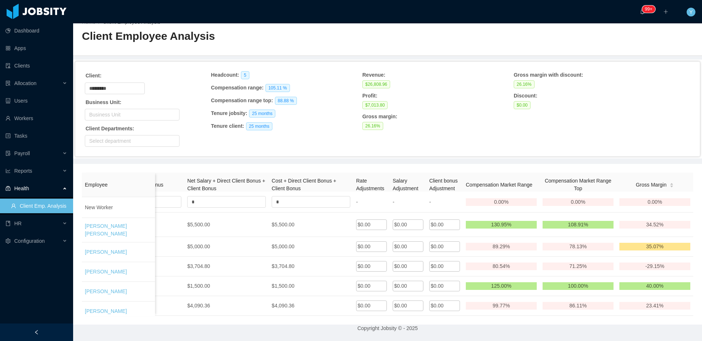 Image resolution: width=702 pixels, height=341 pixels. I want to click on span: 105.11 %, so click(277, 88).